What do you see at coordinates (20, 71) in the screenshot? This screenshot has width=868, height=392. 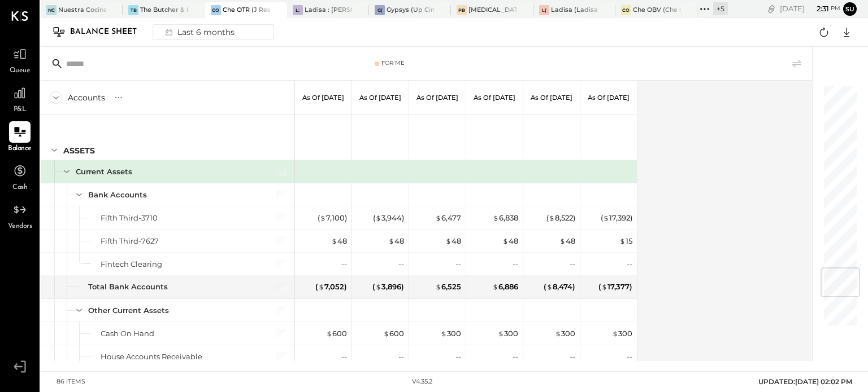 I see `span: Queue` at bounding box center [20, 71].